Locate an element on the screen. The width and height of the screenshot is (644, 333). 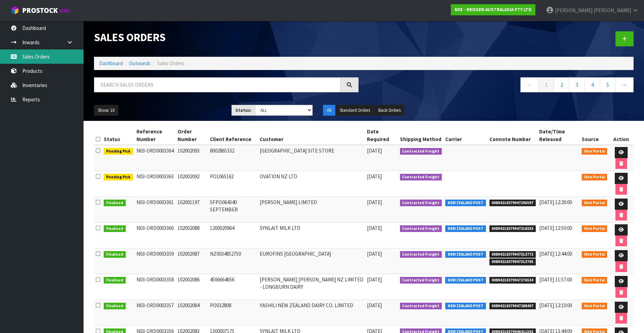
td: NZ0034852750 is located at coordinates (233, 261).